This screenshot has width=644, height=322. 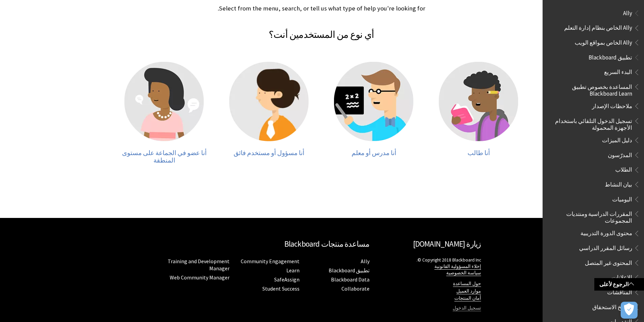 What do you see at coordinates (349, 271) in the screenshot?
I see `a: تطبيق Blackboard` at bounding box center [349, 271].